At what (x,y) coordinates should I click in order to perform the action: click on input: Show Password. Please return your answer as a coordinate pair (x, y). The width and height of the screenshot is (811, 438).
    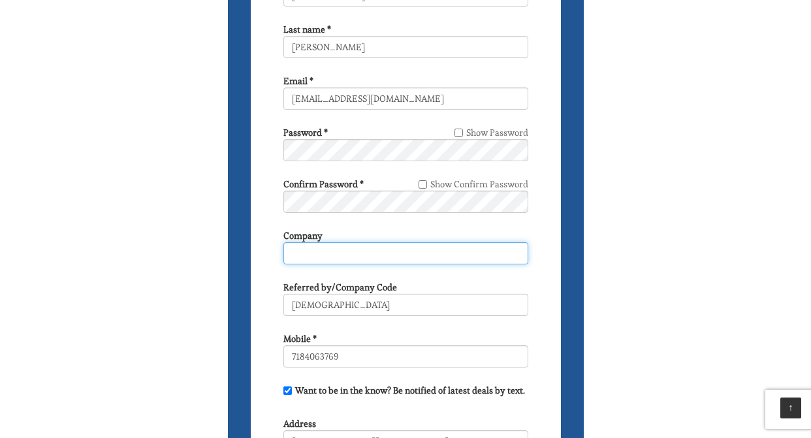
    Looking at the image, I should click on (459, 133).